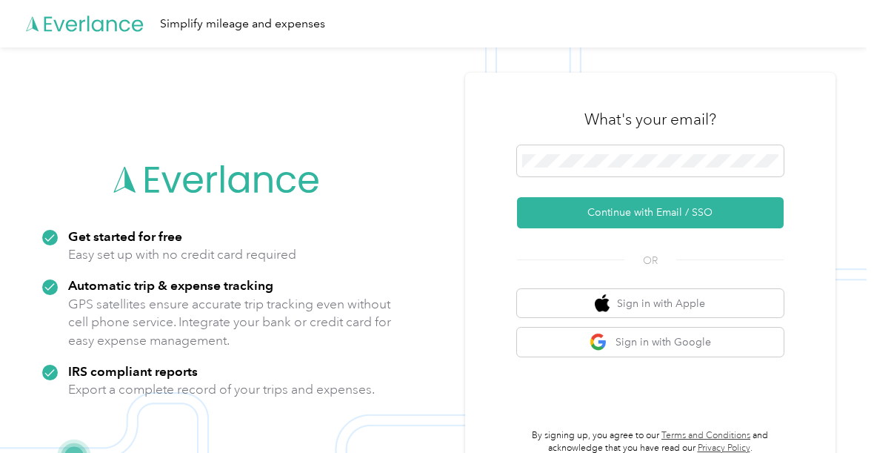 The width and height of the screenshot is (874, 453). I want to click on strong: IRS compliant reports, so click(133, 370).